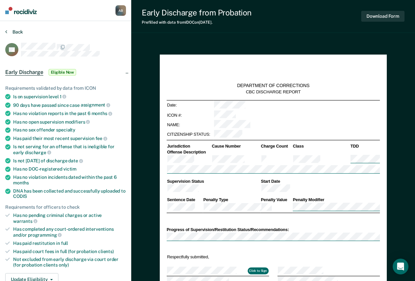 This screenshot has width=415, height=281. What do you see at coordinates (78, 122) in the screenshot?
I see `span: modifiers` at bounding box center [78, 122].